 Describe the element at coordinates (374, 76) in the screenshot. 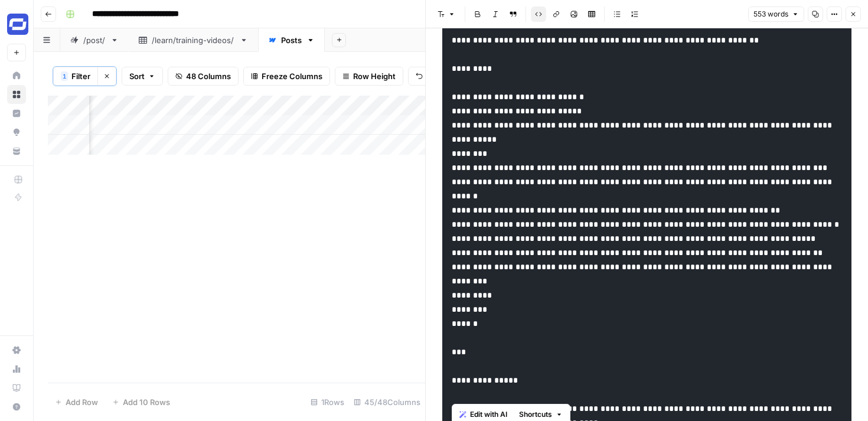

I see `span: Row Height` at that location.